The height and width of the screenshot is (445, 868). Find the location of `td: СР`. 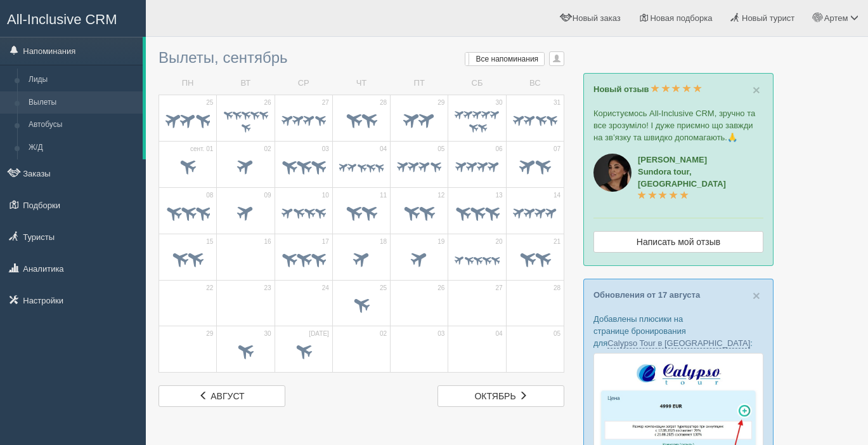

td: СР is located at coordinates (303, 83).